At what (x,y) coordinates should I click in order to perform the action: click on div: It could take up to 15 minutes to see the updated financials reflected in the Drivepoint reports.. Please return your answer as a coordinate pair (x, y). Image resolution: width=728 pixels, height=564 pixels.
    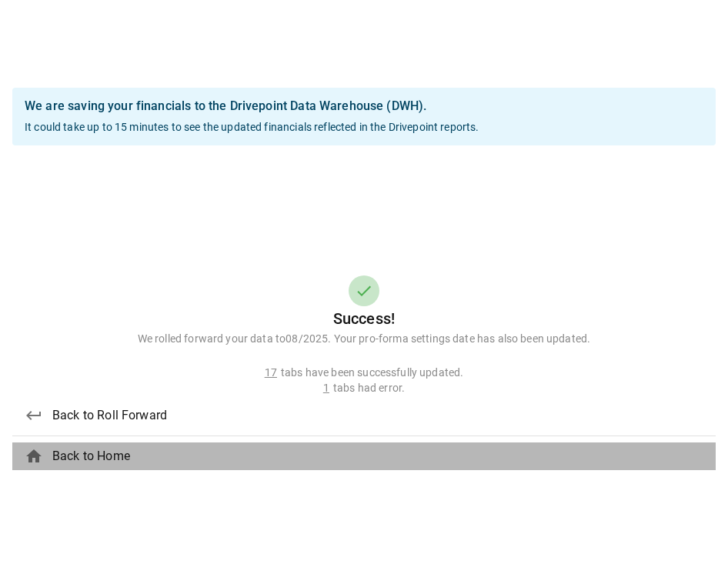
    Looking at the image, I should click on (252, 117).